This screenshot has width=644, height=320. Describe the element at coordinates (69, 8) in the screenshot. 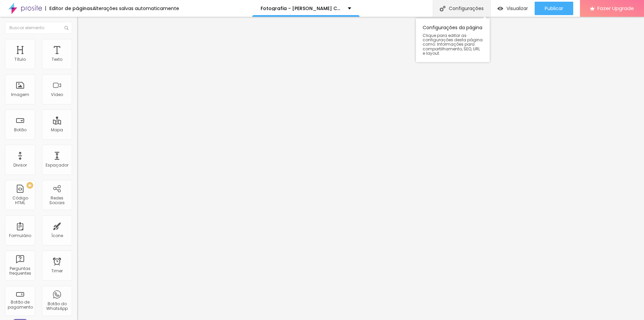

I see `div: Editor de páginas` at that location.